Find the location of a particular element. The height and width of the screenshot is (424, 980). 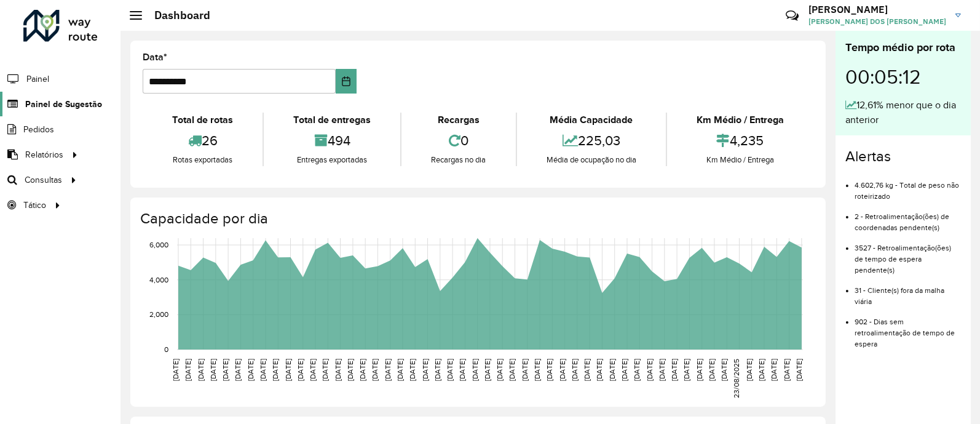

div: 225,03 is located at coordinates (592, 140).